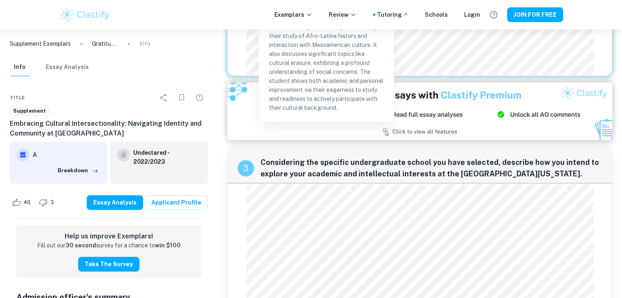  Describe the element at coordinates (81, 246) in the screenshot. I see `strong: 30 second` at that location.